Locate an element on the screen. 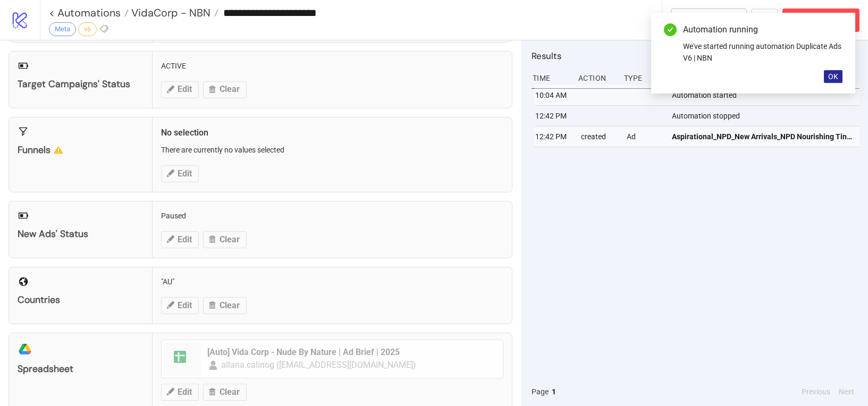  span: check-circle is located at coordinates (670, 30).